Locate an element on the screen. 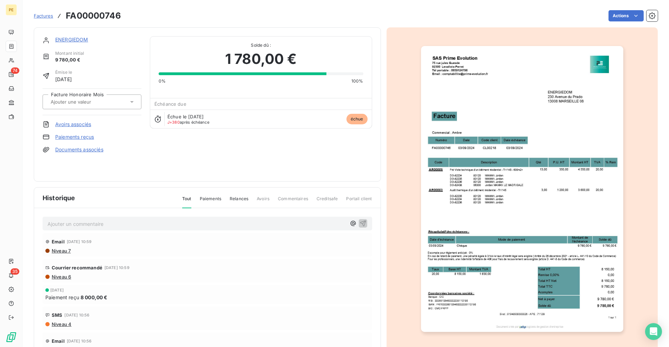 The width and height of the screenshot is (669, 347). span: Avoirs is located at coordinates (263, 202).